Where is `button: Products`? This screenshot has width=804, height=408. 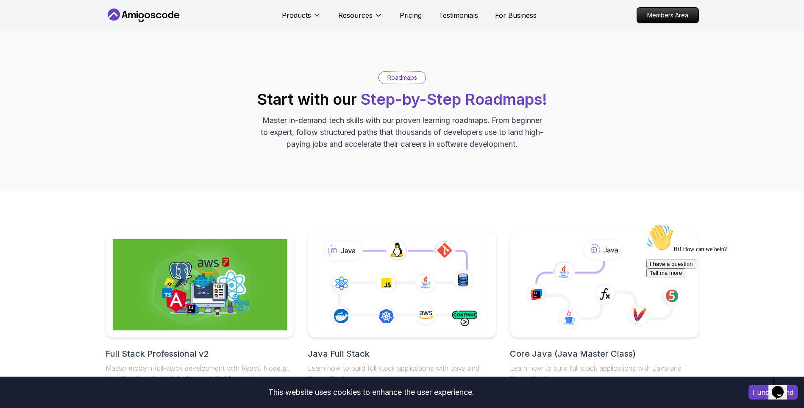 button: Products is located at coordinates (301, 19).